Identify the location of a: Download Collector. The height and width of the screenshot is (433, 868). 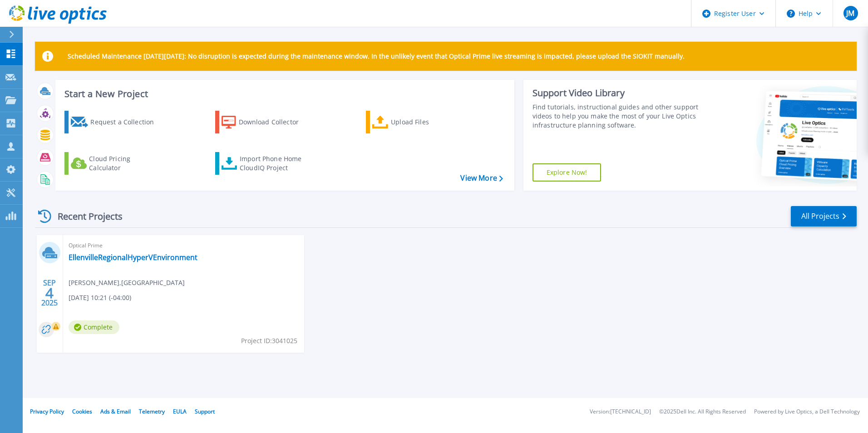
(266, 122).